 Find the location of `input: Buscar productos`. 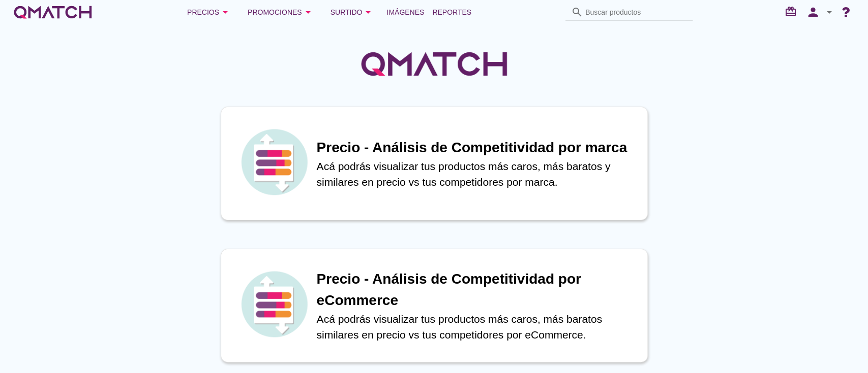

input: Buscar productos is located at coordinates (636, 12).